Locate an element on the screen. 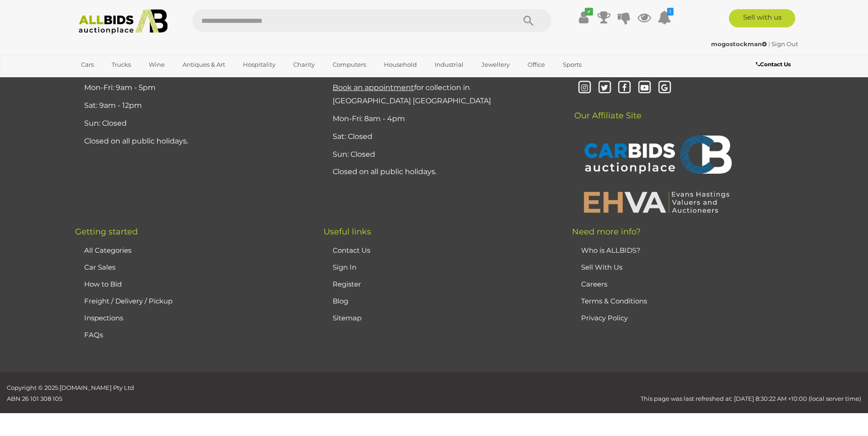  a: Jewellery is located at coordinates (495, 64).